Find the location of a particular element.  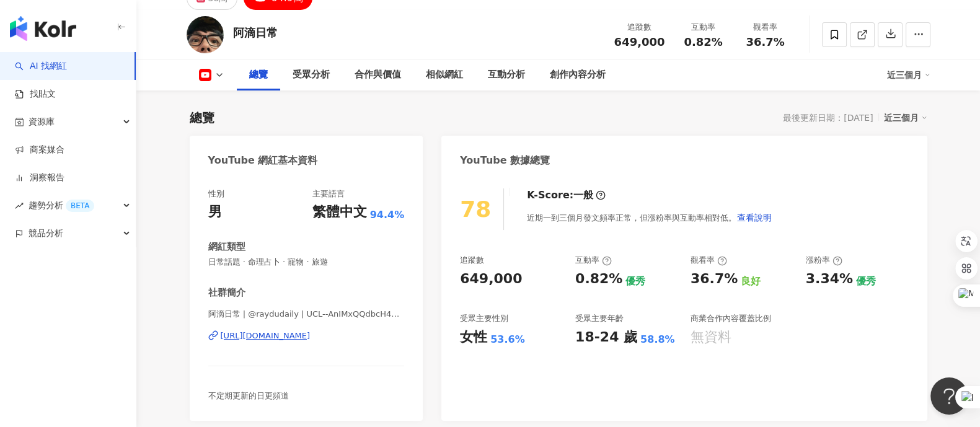

div: 受眾主要性別 is located at coordinates (484, 319).